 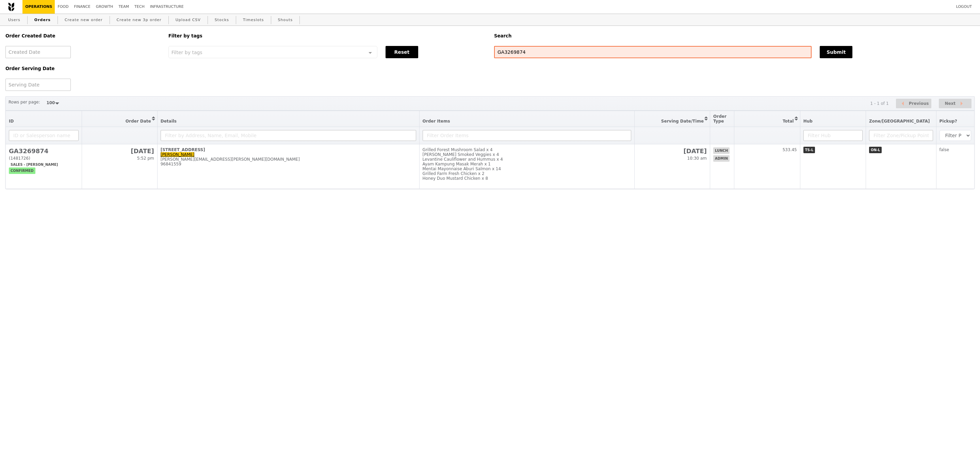 What do you see at coordinates (879, 104) in the screenshot?
I see `div: 1 - 1 of 1` at bounding box center [879, 104].